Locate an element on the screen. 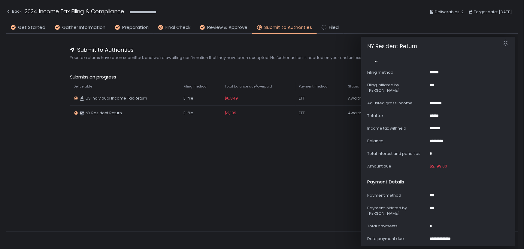  span: NY Resident Return is located at coordinates (104, 113).